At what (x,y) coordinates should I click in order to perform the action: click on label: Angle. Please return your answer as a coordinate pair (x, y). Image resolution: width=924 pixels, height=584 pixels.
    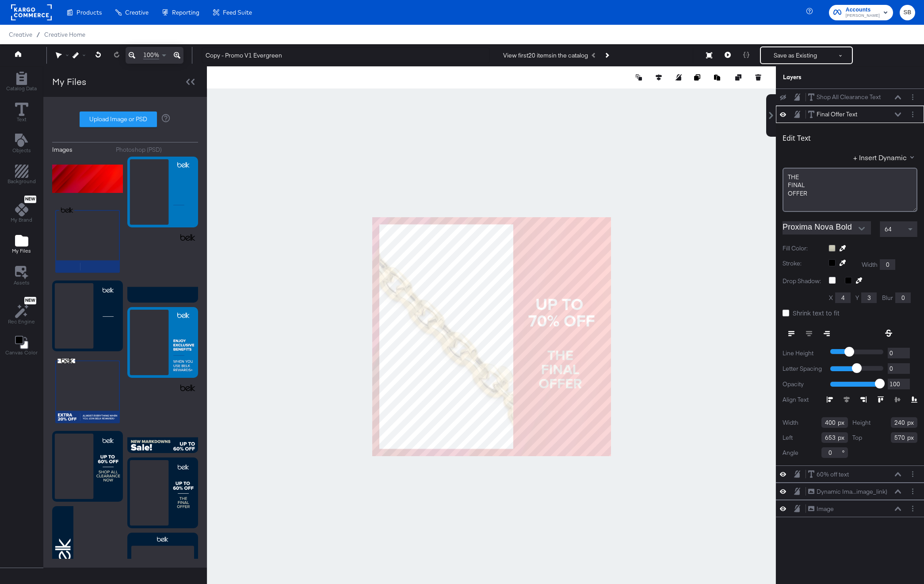
    Looking at the image, I should click on (791, 453).